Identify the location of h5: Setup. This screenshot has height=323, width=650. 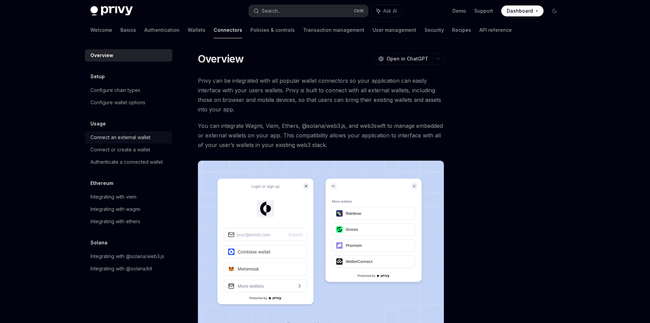
(98, 76).